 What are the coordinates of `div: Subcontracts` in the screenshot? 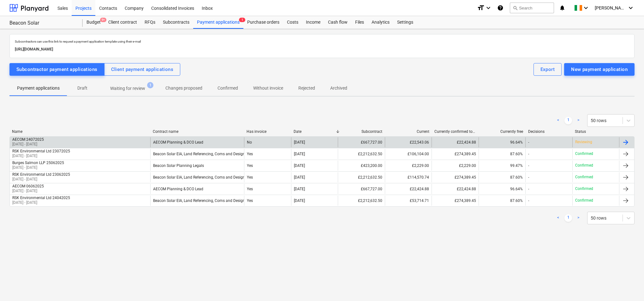 It's located at (176, 22).